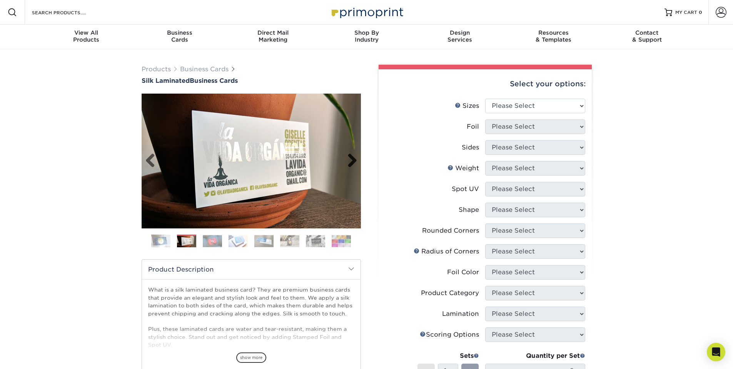 The height and width of the screenshot is (369, 733). What do you see at coordinates (463, 168) in the screenshot?
I see `div: Weight` at bounding box center [463, 168].